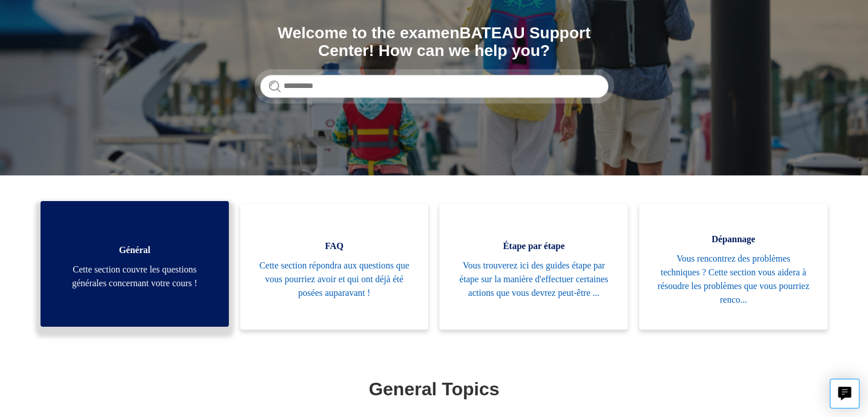 This screenshot has height=417, width=868. What do you see at coordinates (135, 250) in the screenshot?
I see `span: Général` at bounding box center [135, 250].